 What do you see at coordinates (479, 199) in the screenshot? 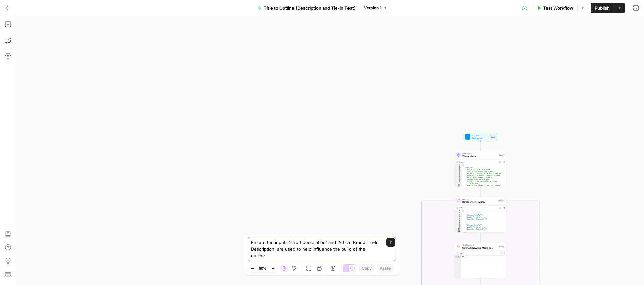
I see `span: Iteration` at bounding box center [479, 199].